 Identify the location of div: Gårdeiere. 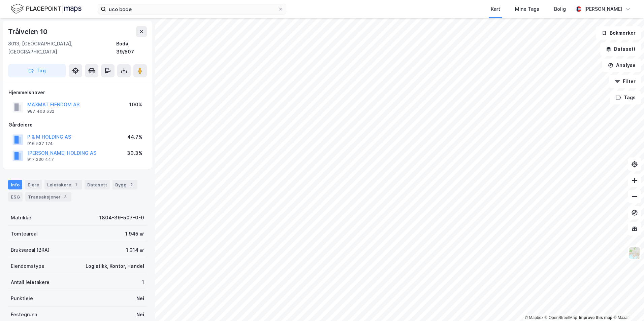
(78, 125).